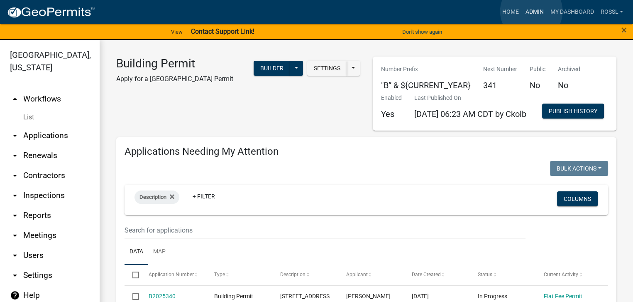  Describe the element at coordinates (426, 69) in the screenshot. I see `p: Number Prefix` at that location.